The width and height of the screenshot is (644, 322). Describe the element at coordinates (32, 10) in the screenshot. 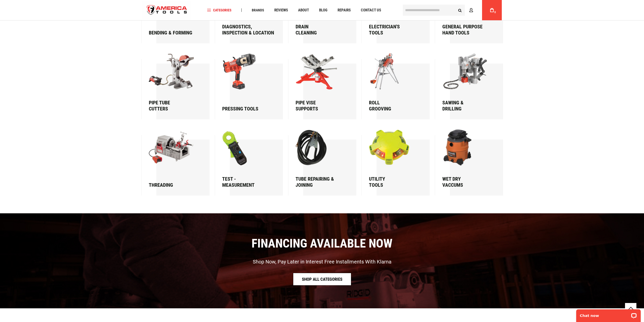

I see `p: Chat now` at that location.